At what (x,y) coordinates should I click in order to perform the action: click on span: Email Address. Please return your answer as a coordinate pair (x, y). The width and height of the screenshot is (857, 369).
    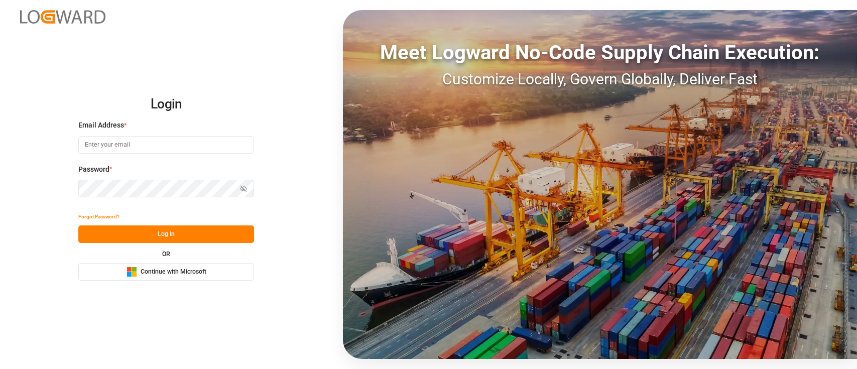
    Looking at the image, I should click on (101, 125).